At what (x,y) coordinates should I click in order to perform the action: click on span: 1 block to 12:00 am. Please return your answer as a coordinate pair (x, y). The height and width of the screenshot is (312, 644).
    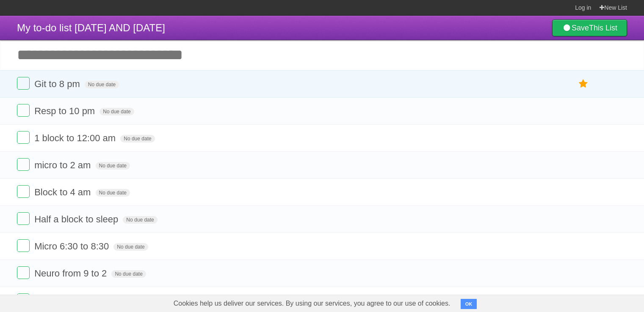
    Looking at the image, I should click on (76, 138).